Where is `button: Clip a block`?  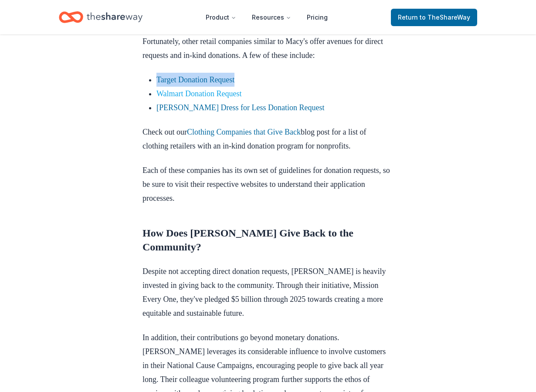 button: Clip a block is located at coordinates (93, 90).